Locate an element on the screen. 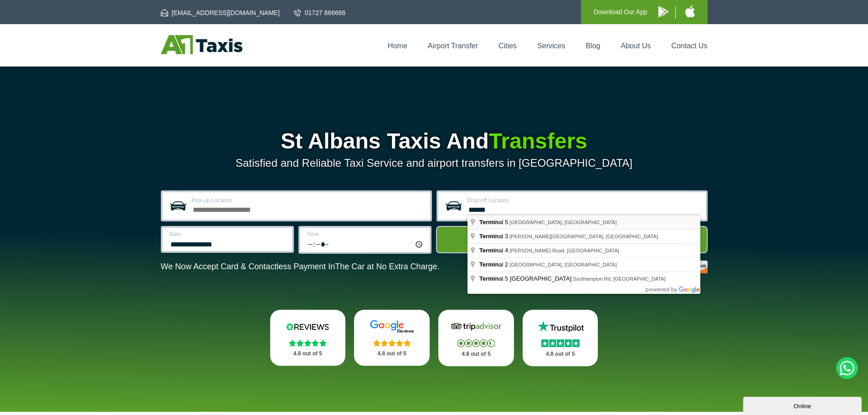  a: Services is located at coordinates (551, 46).